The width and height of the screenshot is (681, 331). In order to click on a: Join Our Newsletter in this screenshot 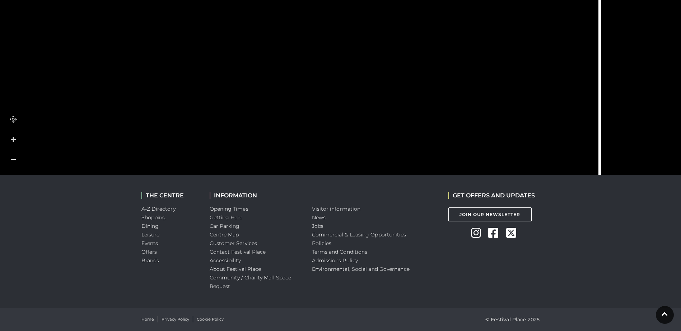, I will do `click(490, 215)`.